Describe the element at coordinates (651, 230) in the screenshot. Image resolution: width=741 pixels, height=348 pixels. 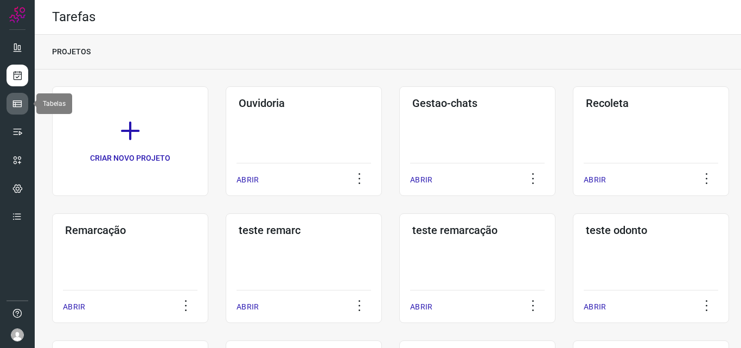
I see `h3: teste odonto` at that location.